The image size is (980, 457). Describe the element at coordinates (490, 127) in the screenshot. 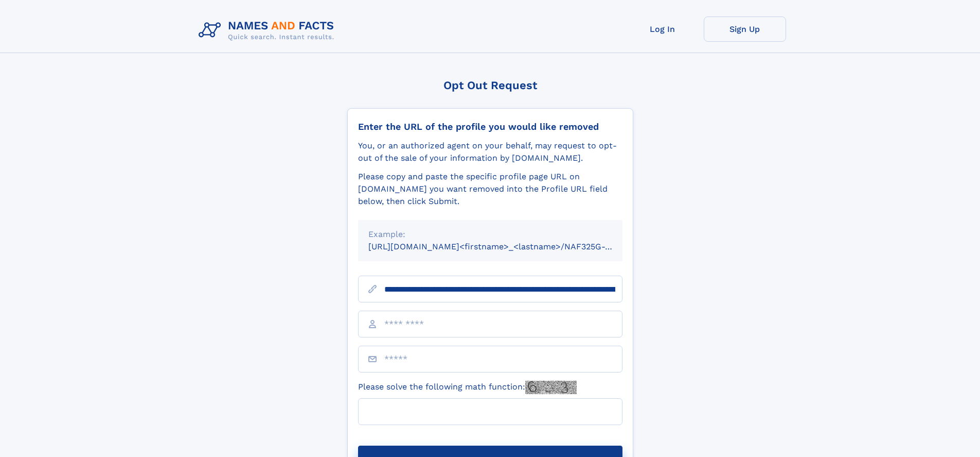

I see `div: Enter the URL of the profile you would like removed` at that location.